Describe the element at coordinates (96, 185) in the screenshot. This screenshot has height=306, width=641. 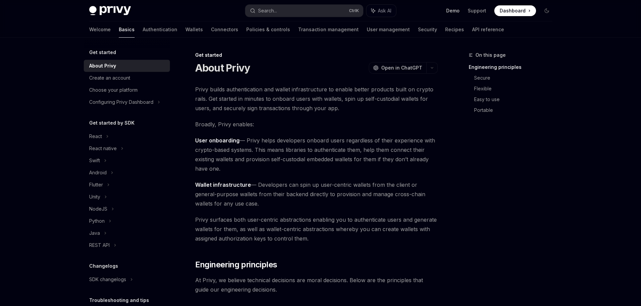
I see `div: Flutter` at that location.